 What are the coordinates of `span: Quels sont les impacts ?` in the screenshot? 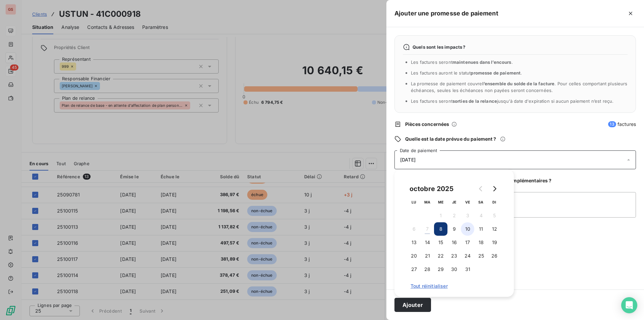 It's located at (439, 47).